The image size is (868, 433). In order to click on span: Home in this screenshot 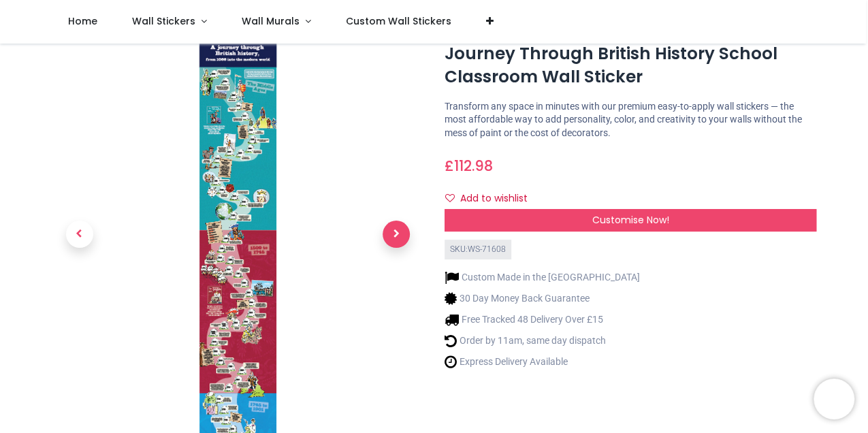, I will do `click(82, 21)`.